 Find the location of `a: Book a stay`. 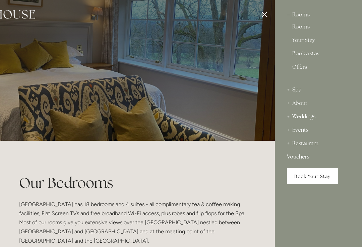

a: Book a stay is located at coordinates (319, 55).